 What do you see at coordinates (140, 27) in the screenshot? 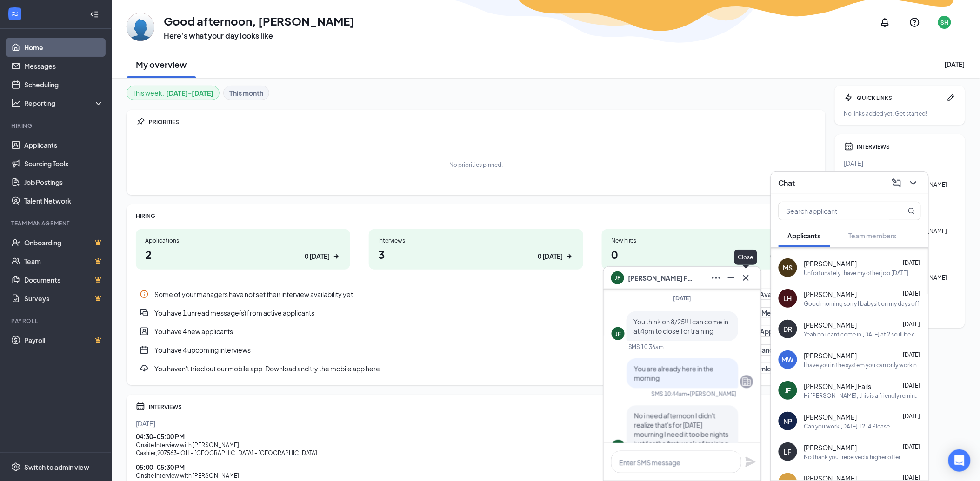
I see `img: Shonda Hughes` at bounding box center [140, 27].